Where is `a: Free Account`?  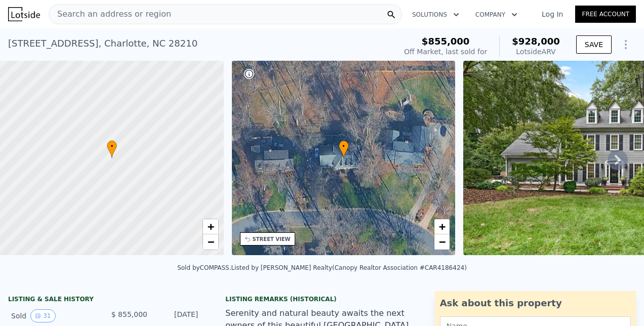 a: Free Account is located at coordinates (606, 14).